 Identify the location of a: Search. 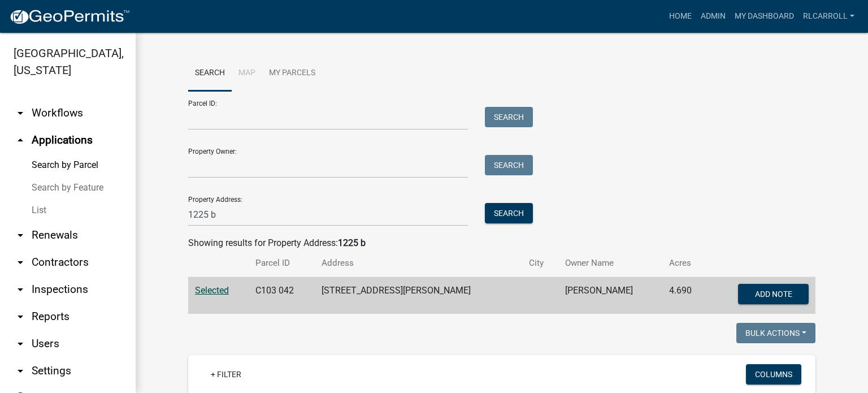
(210, 73).